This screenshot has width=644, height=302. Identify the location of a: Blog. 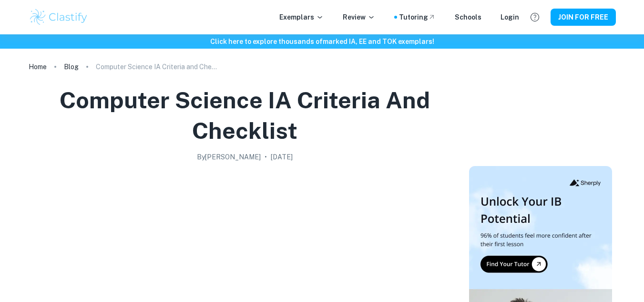
(71, 67).